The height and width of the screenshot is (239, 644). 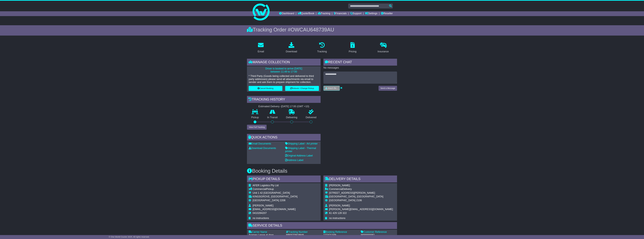 I want to click on div: Tracking Number, so click(x=303, y=232).